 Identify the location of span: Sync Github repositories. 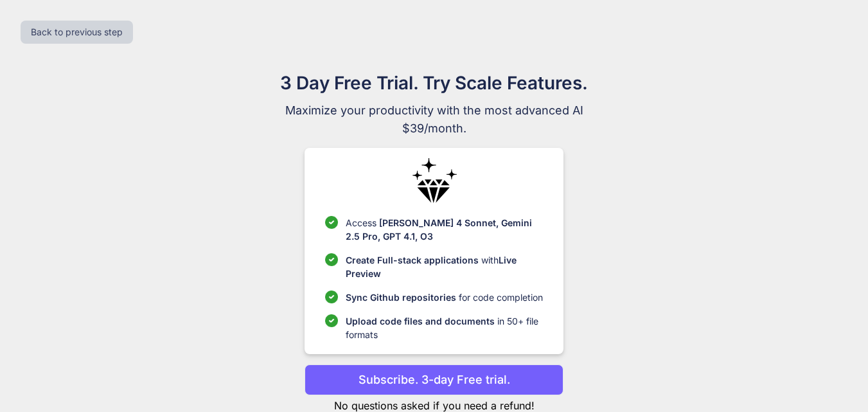
(401, 297).